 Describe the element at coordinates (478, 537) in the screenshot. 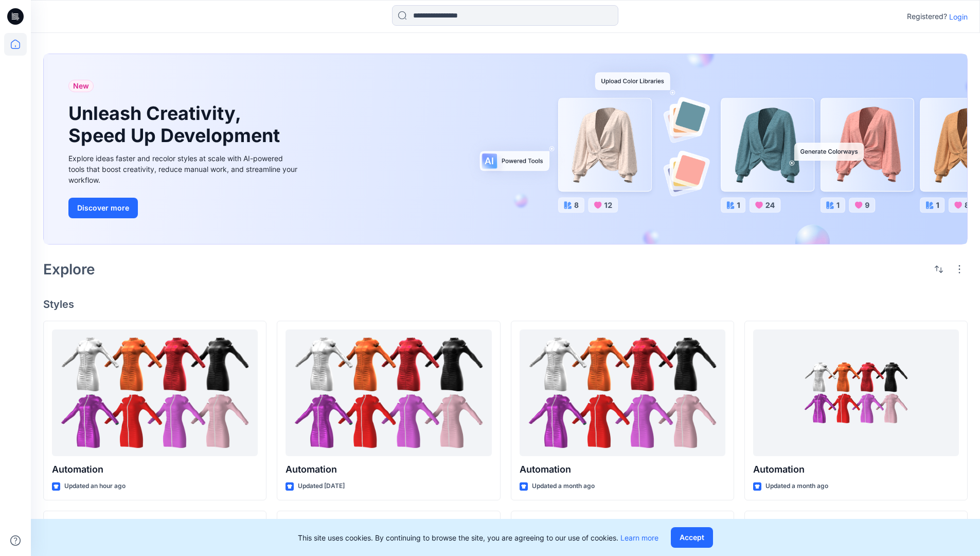

I see `p: This site uses cookies. By continuing to browse the site, you are agreeing to our use of cookies.` at that location.